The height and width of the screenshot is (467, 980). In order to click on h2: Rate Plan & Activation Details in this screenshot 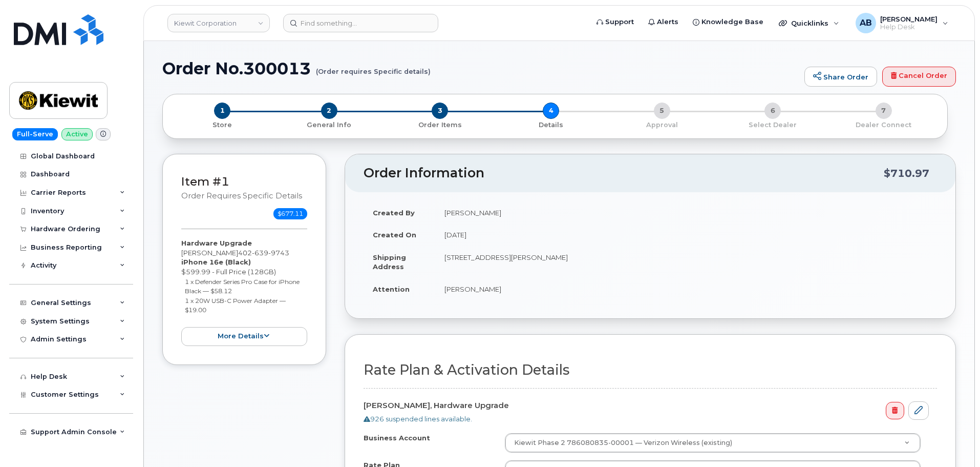, I will do `click(650, 370)`.